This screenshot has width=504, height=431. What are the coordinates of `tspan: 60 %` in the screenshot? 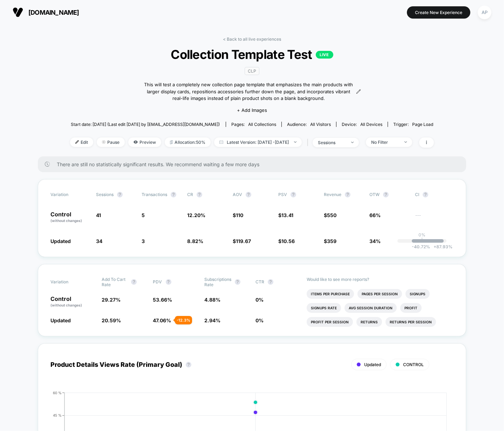 It's located at (57, 393).